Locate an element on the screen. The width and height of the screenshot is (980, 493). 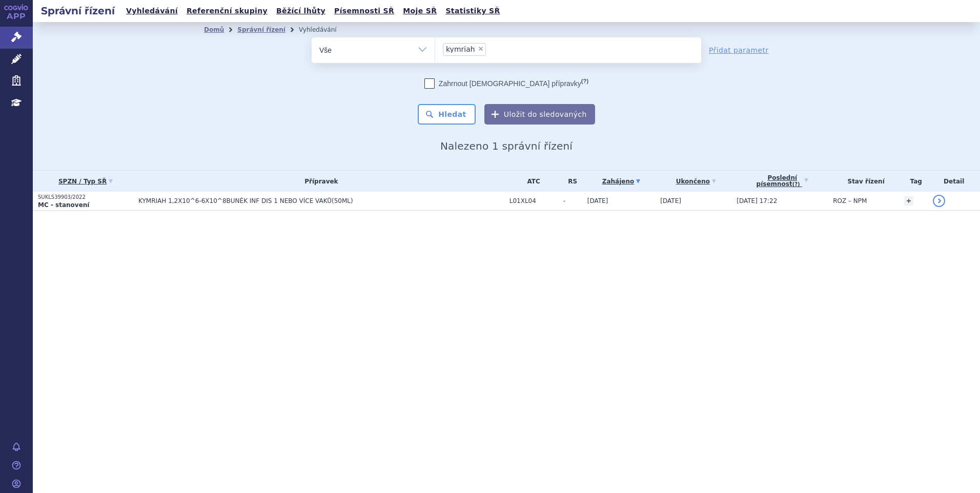
th: Přípravek is located at coordinates (319, 181).